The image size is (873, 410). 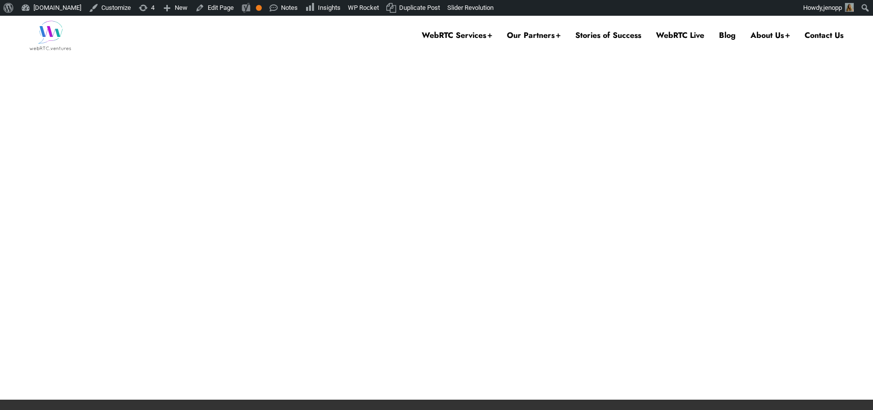 I want to click on a: Contact Us, so click(x=824, y=35).